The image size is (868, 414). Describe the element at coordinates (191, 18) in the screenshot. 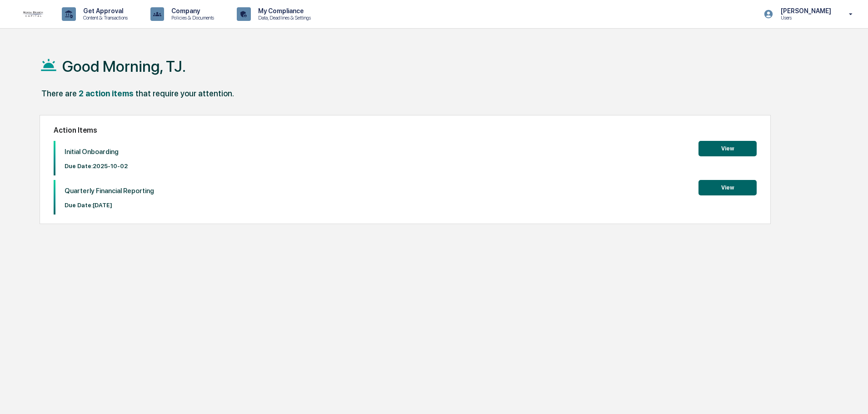

I see `p: Policies & Documents` at that location.